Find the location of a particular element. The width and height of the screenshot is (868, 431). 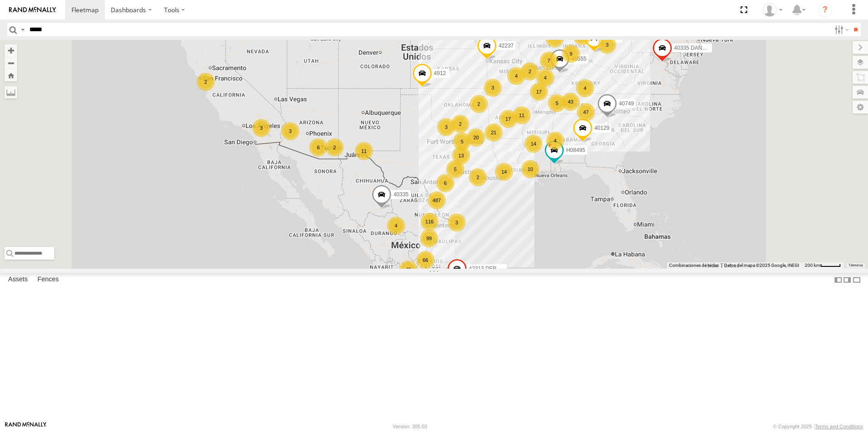

div: 99 is located at coordinates (429, 238).